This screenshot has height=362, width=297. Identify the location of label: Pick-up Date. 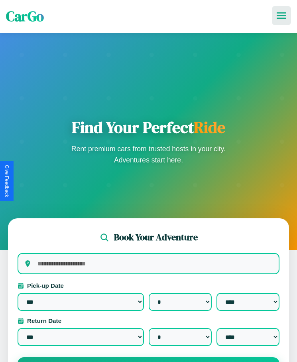
(148, 285).